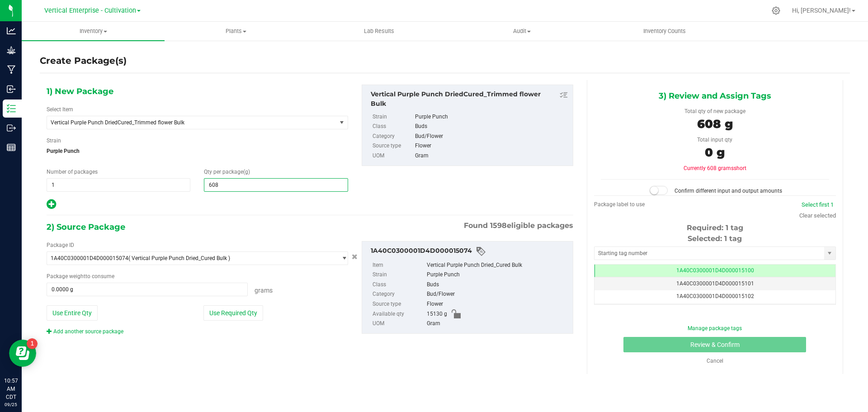  What do you see at coordinates (11, 50) in the screenshot?
I see `inline-svg: Grow` at bounding box center [11, 50].